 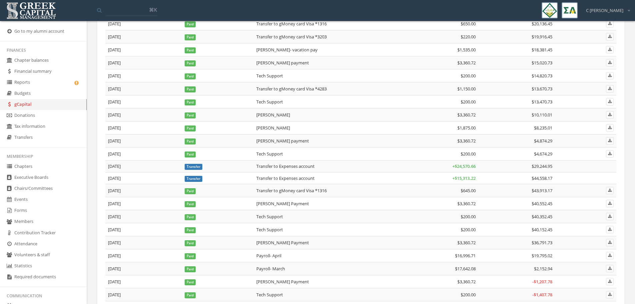 I want to click on span: $13,470.73, so click(x=542, y=102).